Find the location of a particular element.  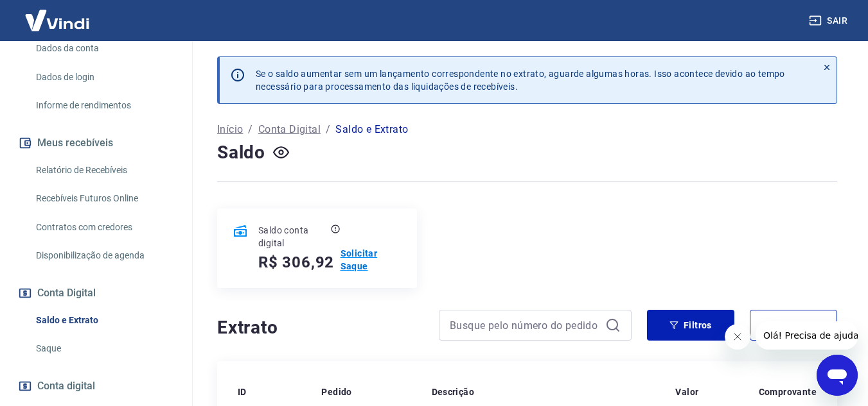

a: Informe de rendimentos is located at coordinates (103, 105).